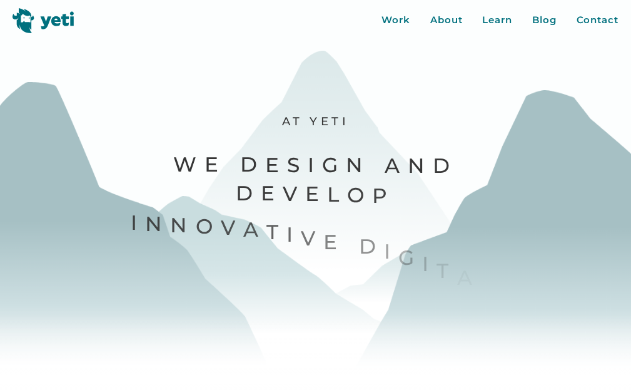 The height and width of the screenshot is (392, 631). Describe the element at coordinates (544, 20) in the screenshot. I see `a: Blog` at that location.